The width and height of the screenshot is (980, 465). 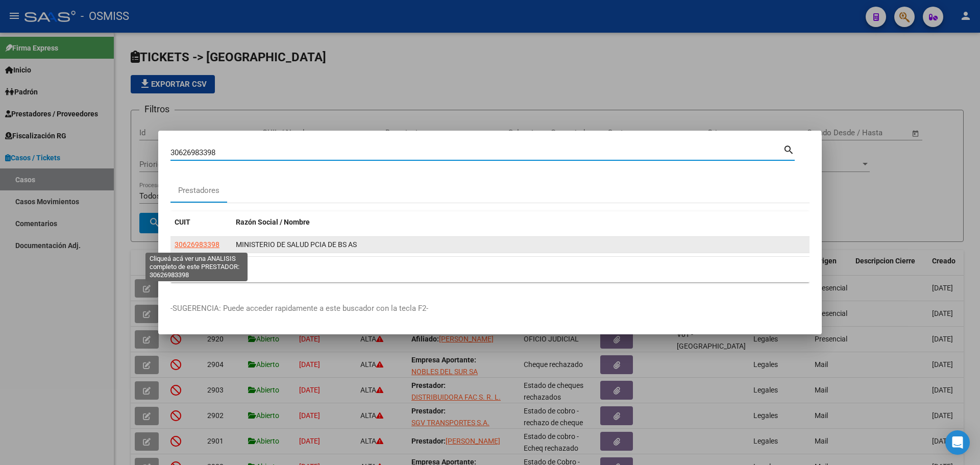 I want to click on div: Prestadores, so click(x=198, y=190).